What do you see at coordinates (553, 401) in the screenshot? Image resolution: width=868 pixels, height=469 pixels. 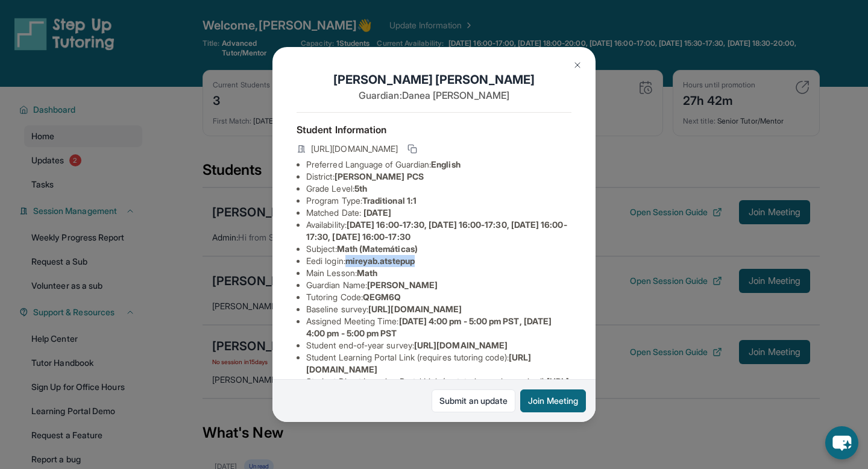 I see `button: Join Meeting` at bounding box center [553, 401].